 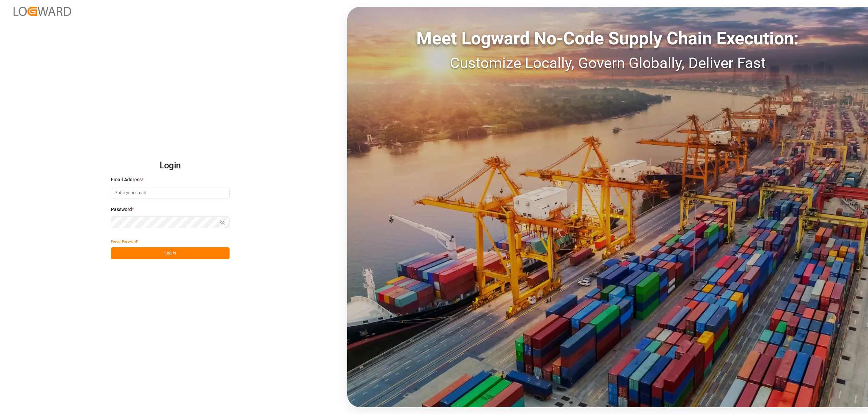 What do you see at coordinates (170, 193) in the screenshot?
I see `input: Enter your email` at bounding box center [170, 193].